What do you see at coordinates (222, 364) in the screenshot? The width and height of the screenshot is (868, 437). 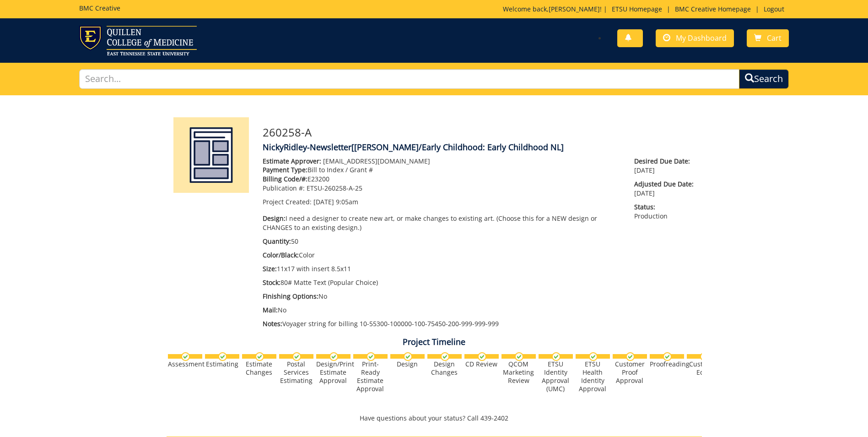 I see `div: Estimating` at bounding box center [222, 364].